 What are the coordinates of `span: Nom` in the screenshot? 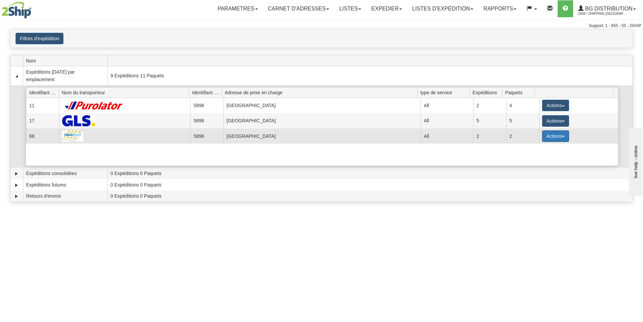 It's located at (67, 60).